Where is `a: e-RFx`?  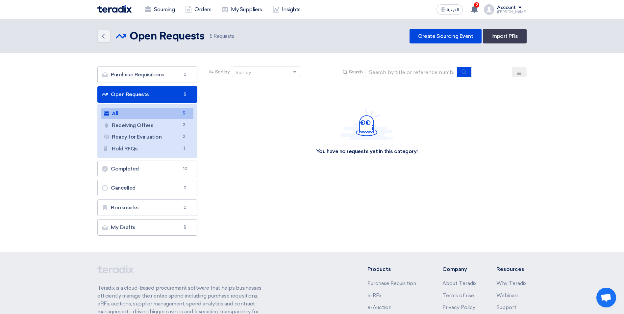 a: e-RFx is located at coordinates (374, 295).